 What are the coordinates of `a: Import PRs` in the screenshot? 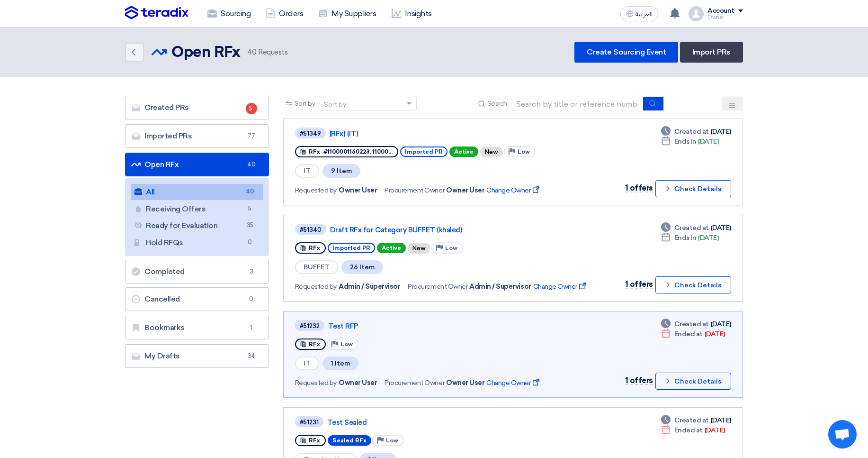 It's located at (711, 52).